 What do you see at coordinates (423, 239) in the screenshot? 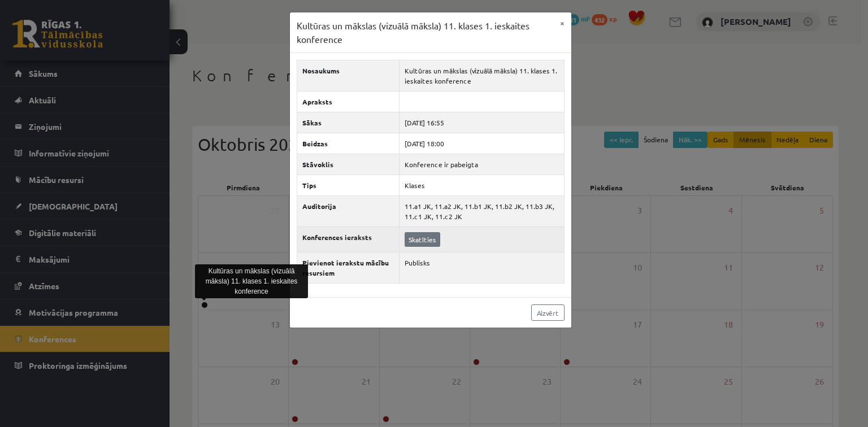
I see `a: Skatīties` at bounding box center [423, 239].